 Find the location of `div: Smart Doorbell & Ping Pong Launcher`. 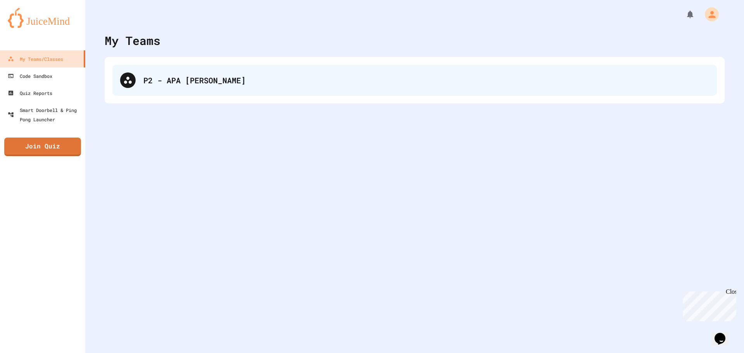

div: Smart Doorbell & Ping Pong Launcher is located at coordinates (45, 115).